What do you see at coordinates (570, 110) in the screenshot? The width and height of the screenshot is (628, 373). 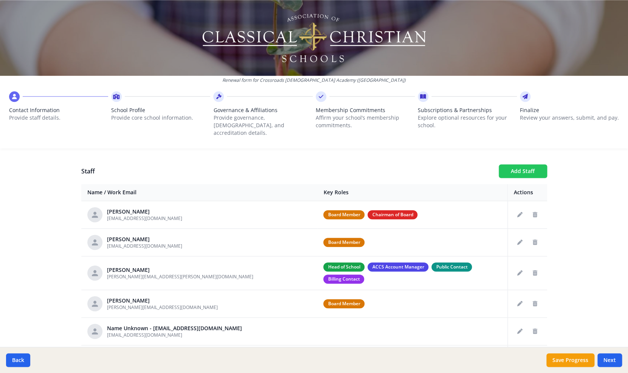 I see `span: Finalize` at bounding box center [570, 110].